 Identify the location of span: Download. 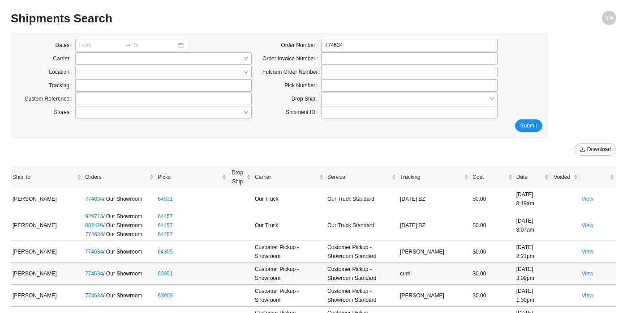
(599, 150).